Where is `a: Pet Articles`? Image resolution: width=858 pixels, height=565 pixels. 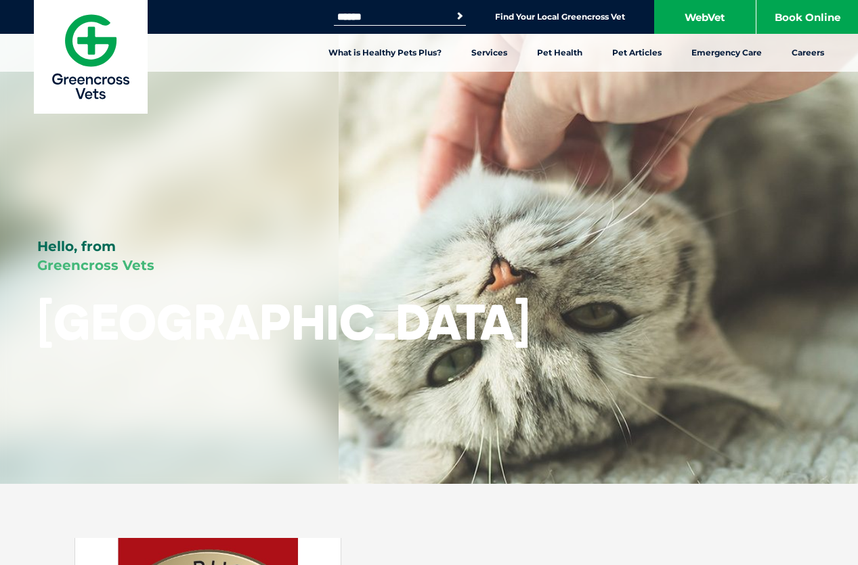
a: Pet Articles is located at coordinates (636, 53).